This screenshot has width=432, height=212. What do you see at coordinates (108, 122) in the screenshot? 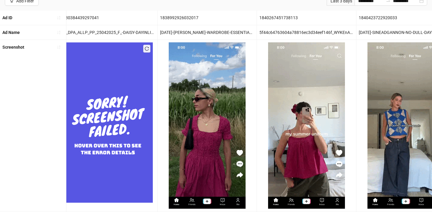
I see `img: Failed Screenshot Placeholder` at bounding box center [108, 122].